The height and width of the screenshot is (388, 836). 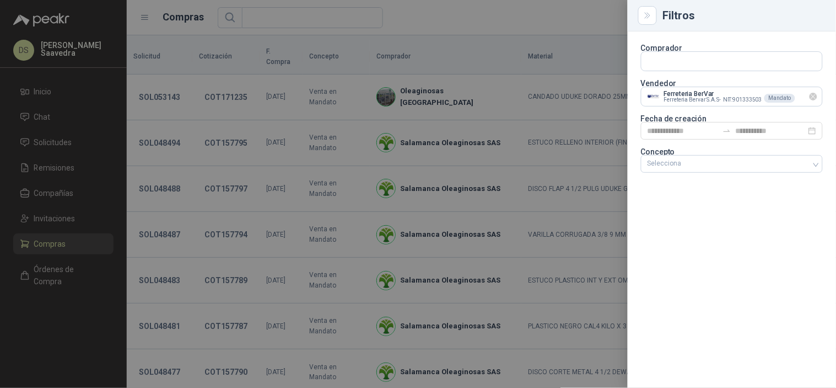 What do you see at coordinates (732, 119) in the screenshot?
I see `p: Fecha de creación` at bounding box center [732, 119].